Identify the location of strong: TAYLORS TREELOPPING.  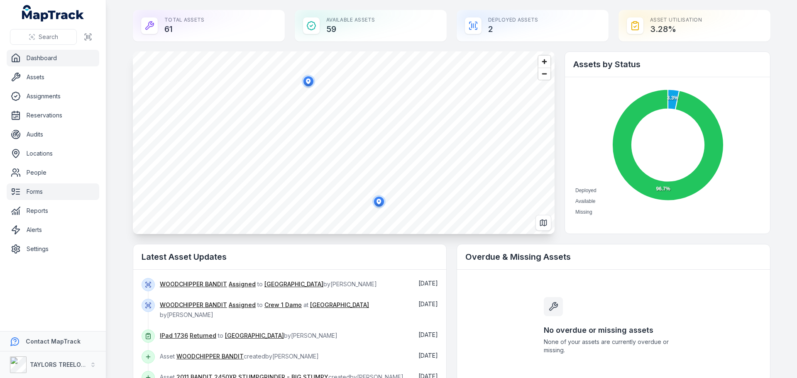
(64, 364).